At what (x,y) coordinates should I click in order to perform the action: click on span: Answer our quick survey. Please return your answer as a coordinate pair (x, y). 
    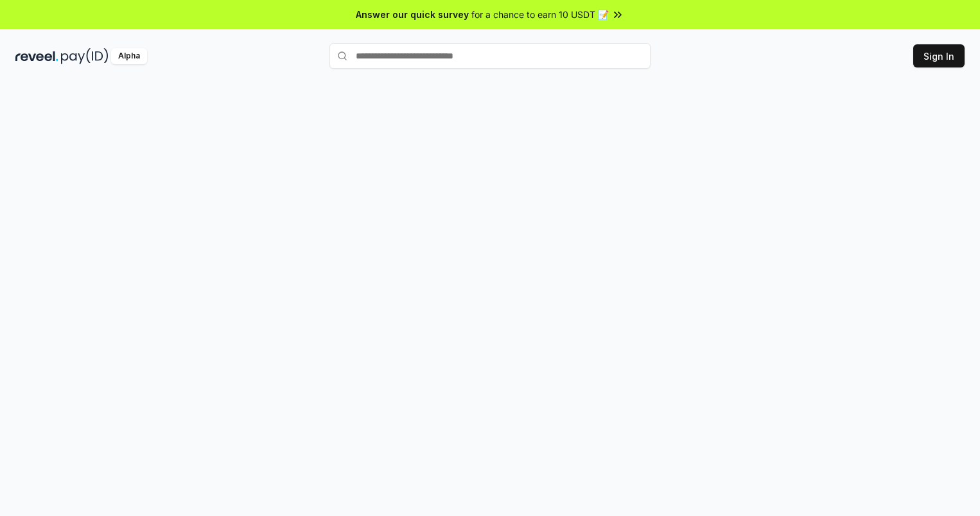
    Looking at the image, I should click on (413, 15).